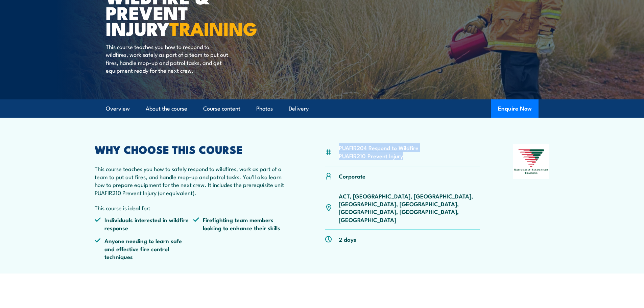 This screenshot has width=644, height=308. I want to click on strong: TRAINING, so click(213, 28).